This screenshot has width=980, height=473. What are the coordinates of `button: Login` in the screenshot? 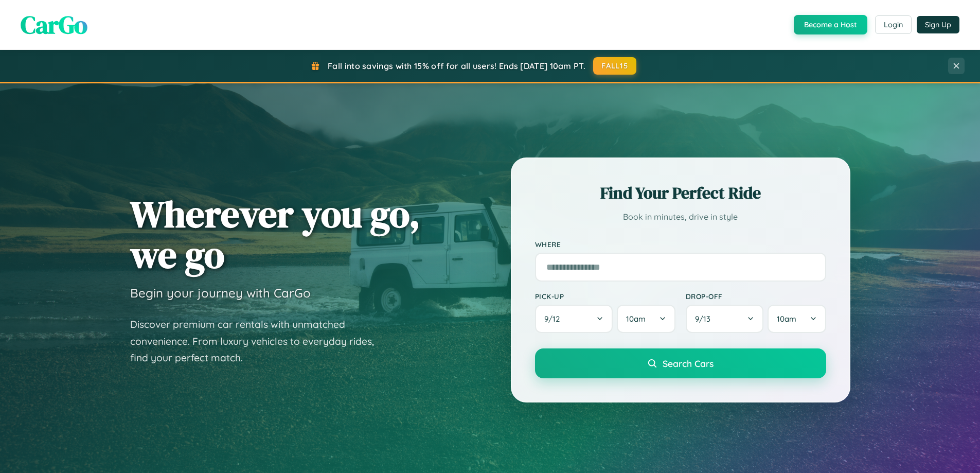 It's located at (893, 25).